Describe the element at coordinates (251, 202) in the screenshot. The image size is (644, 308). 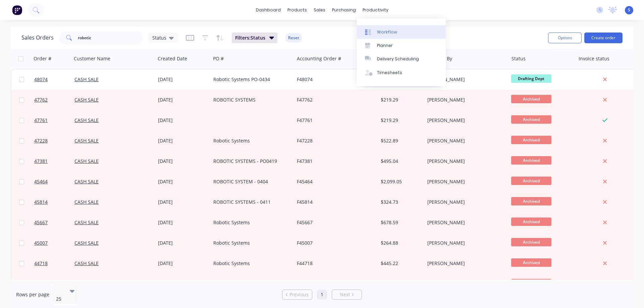
I see `div: ROBOTIC SYSTEMS - 0411` at that location.